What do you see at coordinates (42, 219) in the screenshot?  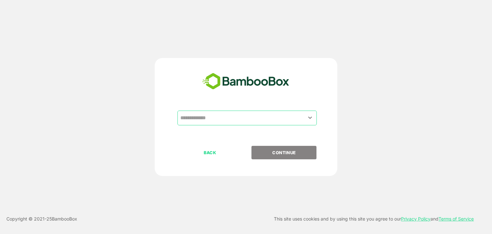 I see `p: Copyright © 2021- 25 BambooBox` at bounding box center [42, 219].